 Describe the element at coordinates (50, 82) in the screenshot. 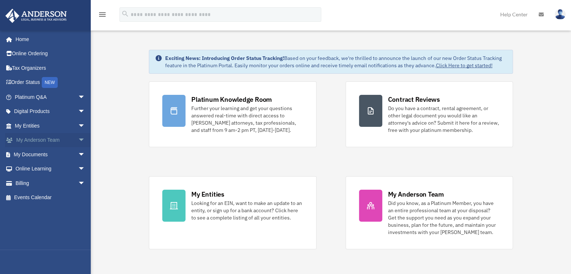

I see `div: NEW` at that location.